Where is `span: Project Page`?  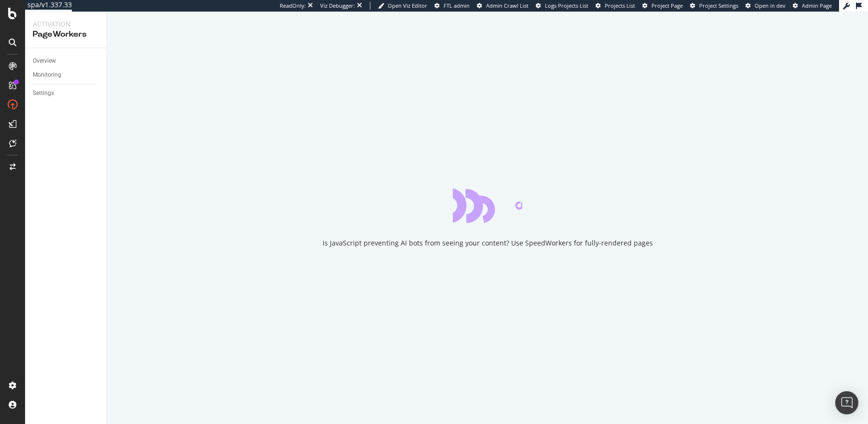 span: Project Page is located at coordinates (667, 5).